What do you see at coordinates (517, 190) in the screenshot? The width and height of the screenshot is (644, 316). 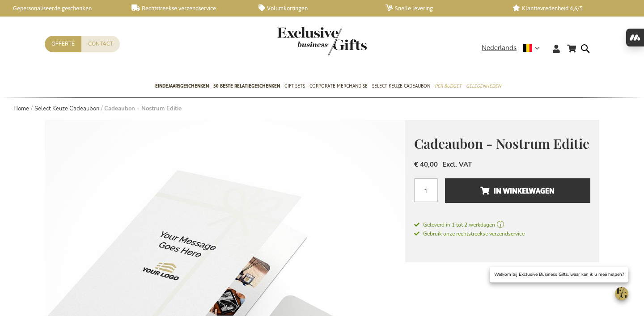 I see `span: In Winkelwagen` at bounding box center [517, 190].